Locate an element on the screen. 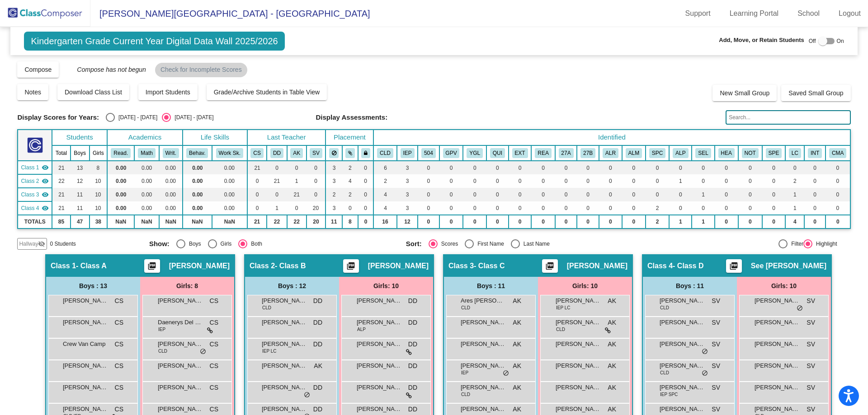  button: SV is located at coordinates (316, 153).